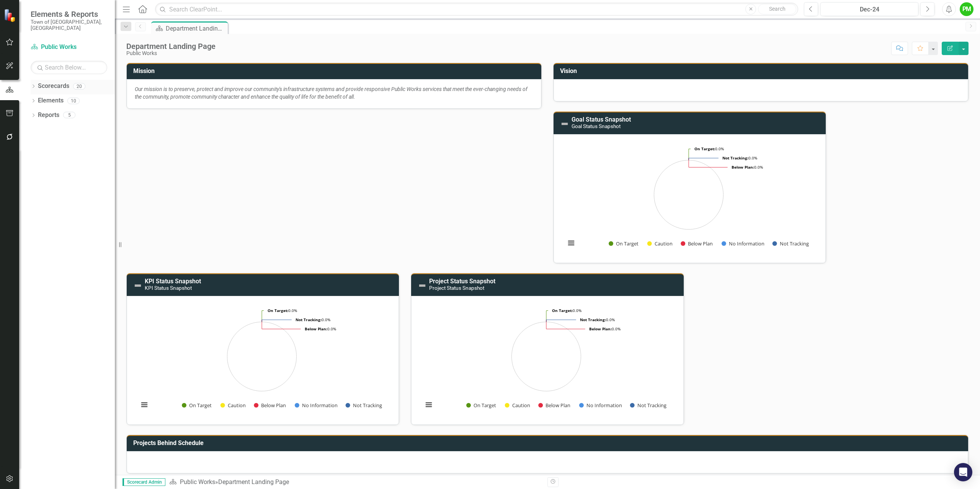  What do you see at coordinates (335, 71) in the screenshot?
I see `h3: Mission` at bounding box center [335, 71].